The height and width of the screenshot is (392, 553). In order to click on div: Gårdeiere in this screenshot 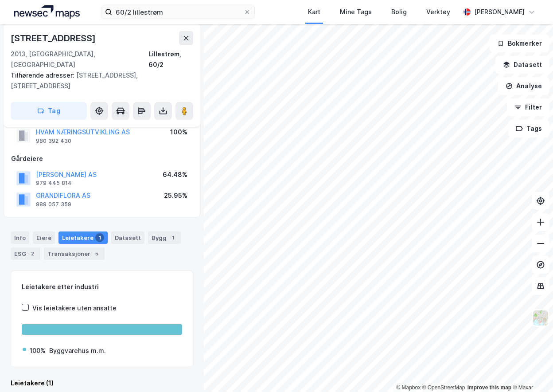, I will do `click(102, 158)`.